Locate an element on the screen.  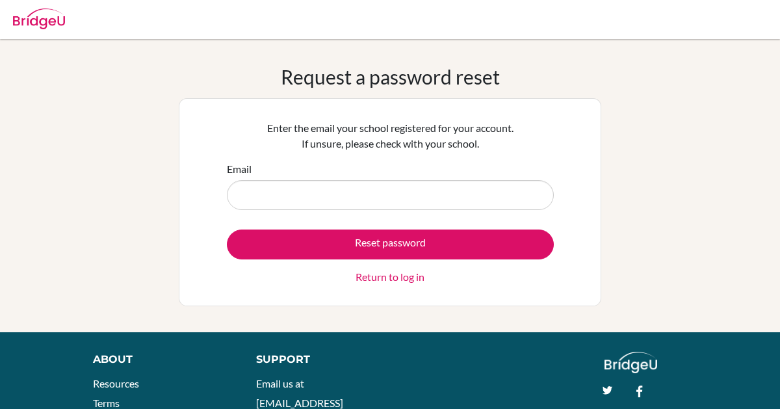
a: Terms is located at coordinates (106, 402).